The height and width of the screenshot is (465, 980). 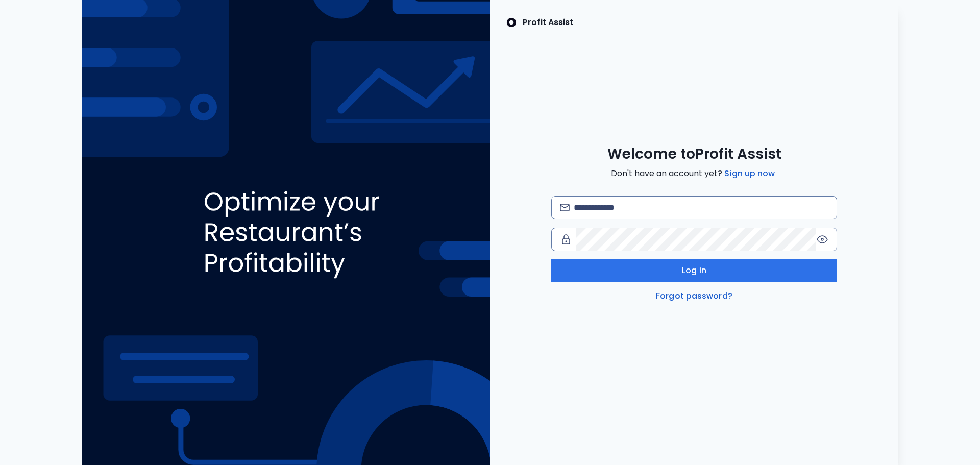 What do you see at coordinates (565, 207) in the screenshot?
I see `img: email` at bounding box center [565, 207].